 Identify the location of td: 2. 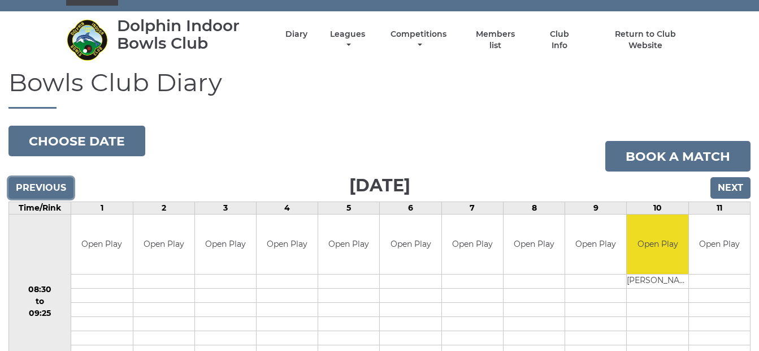
(163, 208).